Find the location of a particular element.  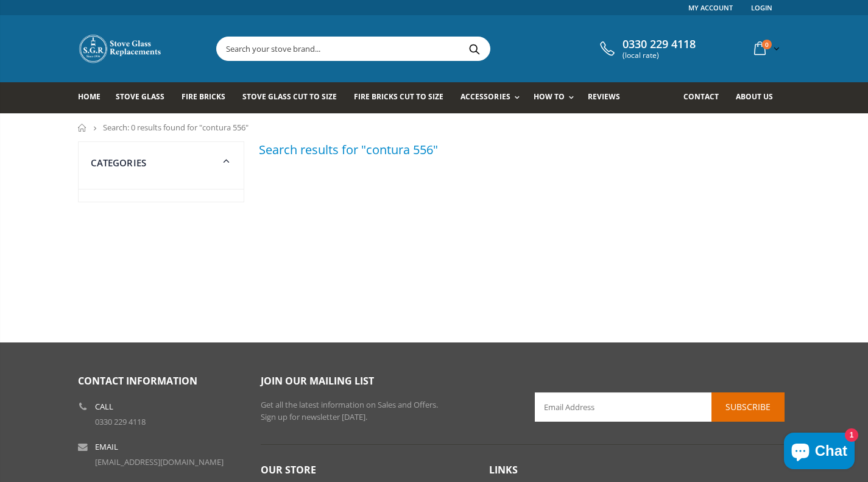

a: About us is located at coordinates (759, 98).